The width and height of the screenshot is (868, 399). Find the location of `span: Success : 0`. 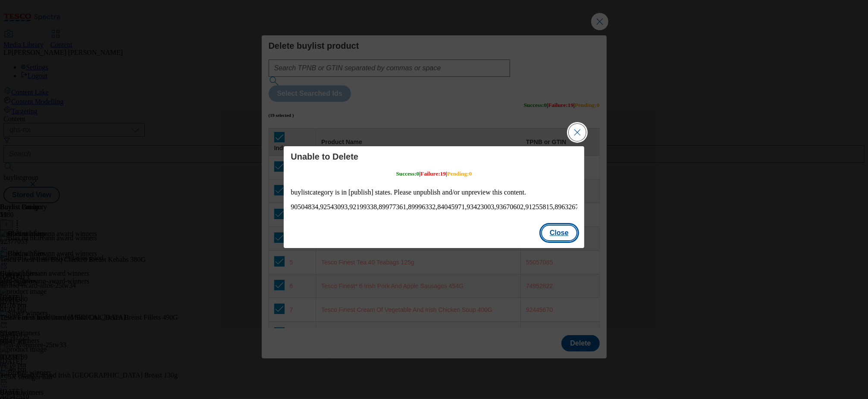

span: Success : 0 is located at coordinates (408, 173).